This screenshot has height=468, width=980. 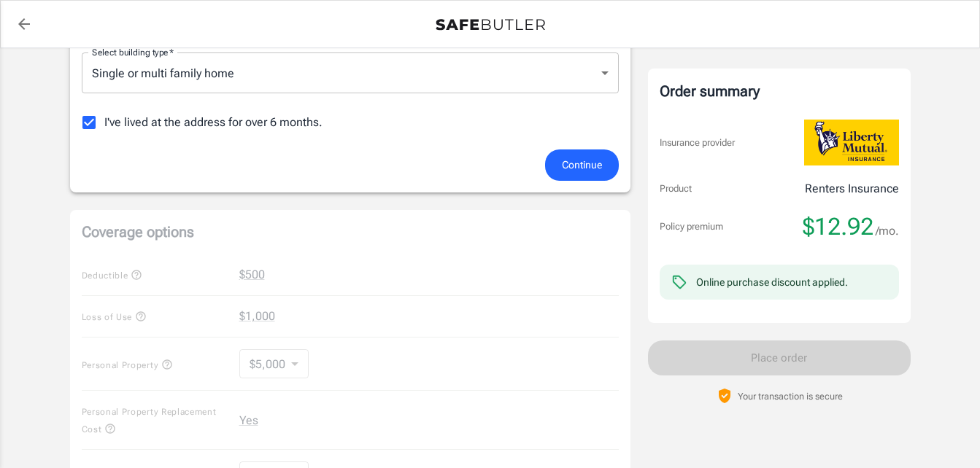 I want to click on span: I've lived at the address for over 6 months., so click(x=213, y=123).